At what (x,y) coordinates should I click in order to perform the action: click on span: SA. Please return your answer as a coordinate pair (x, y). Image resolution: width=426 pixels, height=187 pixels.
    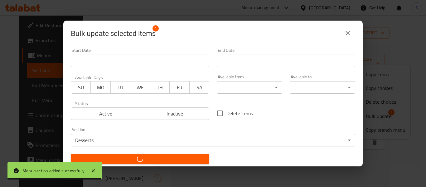
    Looking at the image, I should click on (199, 87).